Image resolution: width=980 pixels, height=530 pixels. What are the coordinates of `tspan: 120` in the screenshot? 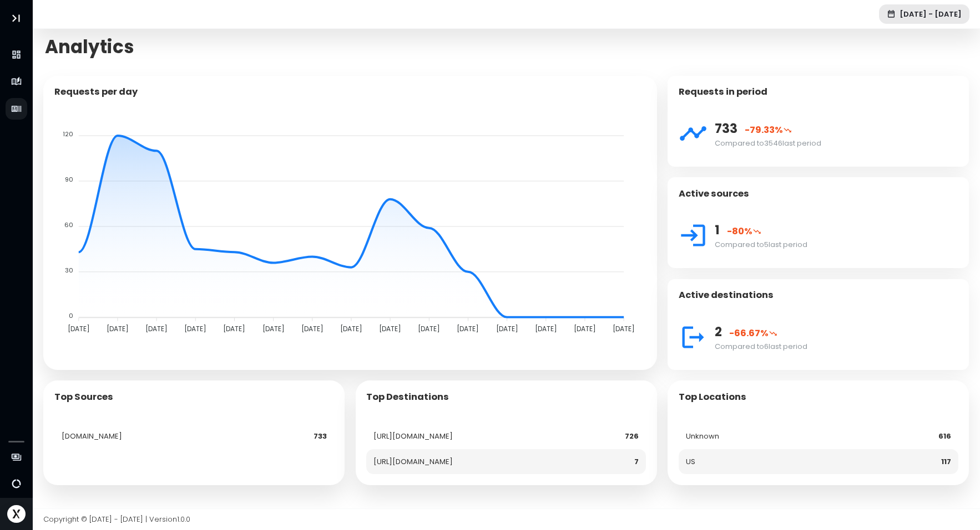 It's located at (67, 134).